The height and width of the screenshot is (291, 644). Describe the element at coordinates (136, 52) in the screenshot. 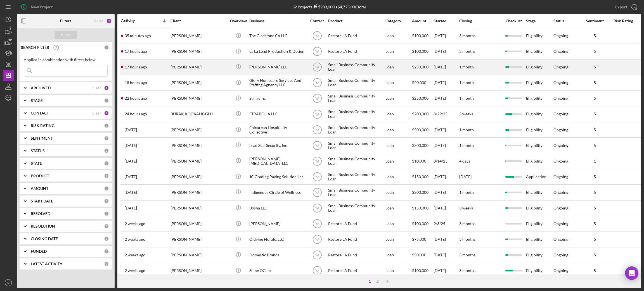

I see `time: 2025-09-24 01:05` at that location.